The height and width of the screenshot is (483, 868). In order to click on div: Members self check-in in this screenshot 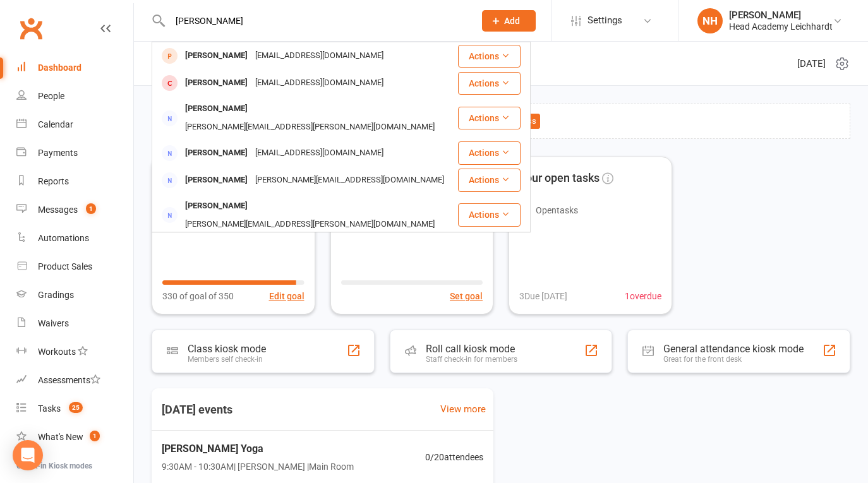, I will do `click(227, 359)`.